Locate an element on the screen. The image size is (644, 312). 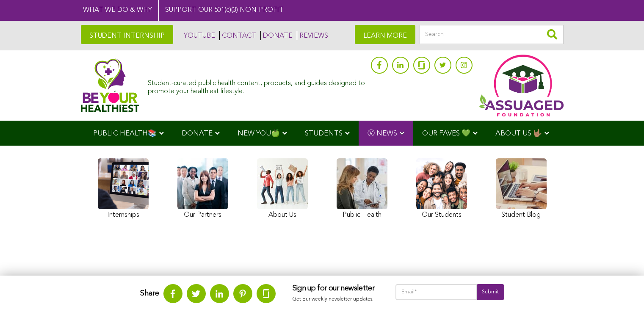
h3: Sign up for our newsletter is located at coordinates (335, 289).